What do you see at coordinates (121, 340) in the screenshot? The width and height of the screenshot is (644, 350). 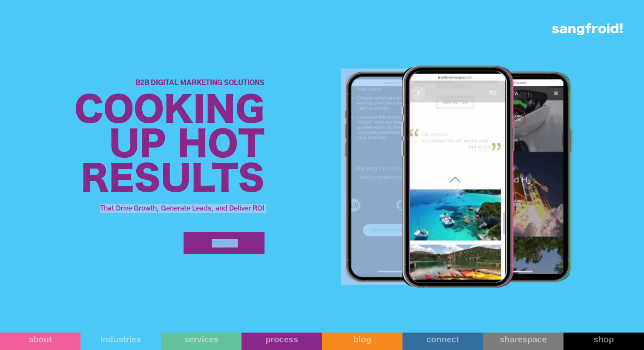 I see `div: industries` at bounding box center [121, 340].